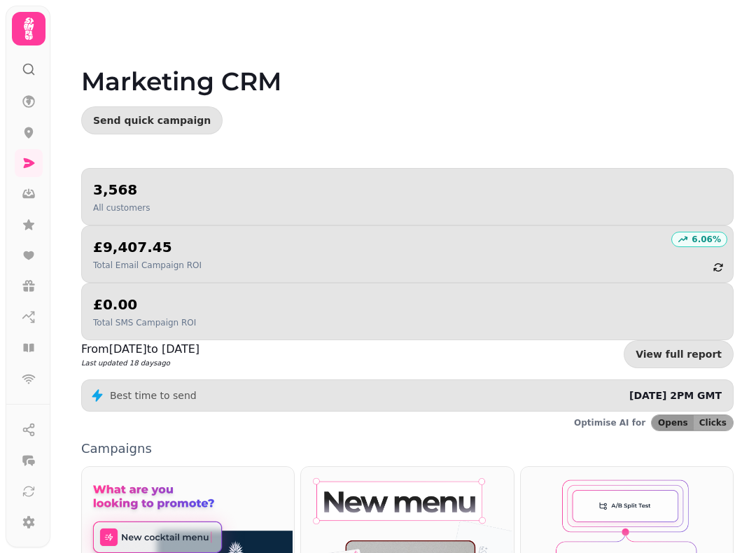  I want to click on p: Optimise AI for, so click(610, 423).